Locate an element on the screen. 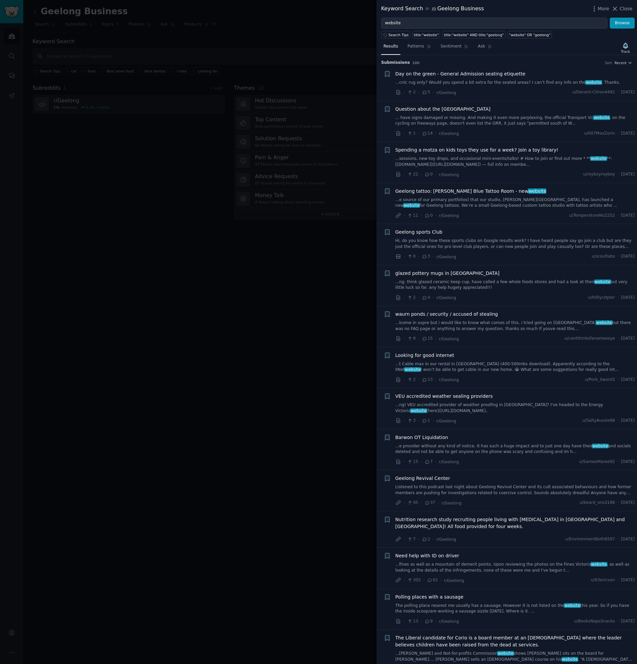 The width and height of the screenshot is (637, 664). span: u/scoutlabs is located at coordinates (604, 257).